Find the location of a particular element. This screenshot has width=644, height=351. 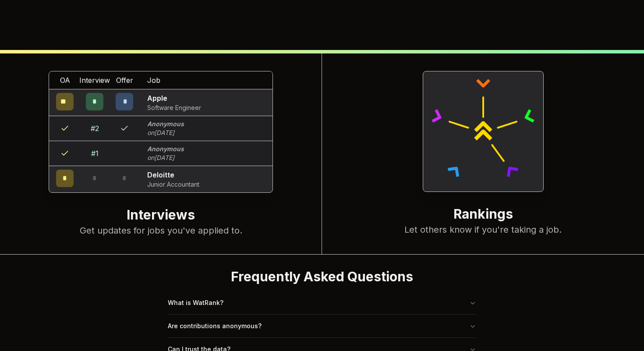

p: Junior Accountant is located at coordinates (173, 184).